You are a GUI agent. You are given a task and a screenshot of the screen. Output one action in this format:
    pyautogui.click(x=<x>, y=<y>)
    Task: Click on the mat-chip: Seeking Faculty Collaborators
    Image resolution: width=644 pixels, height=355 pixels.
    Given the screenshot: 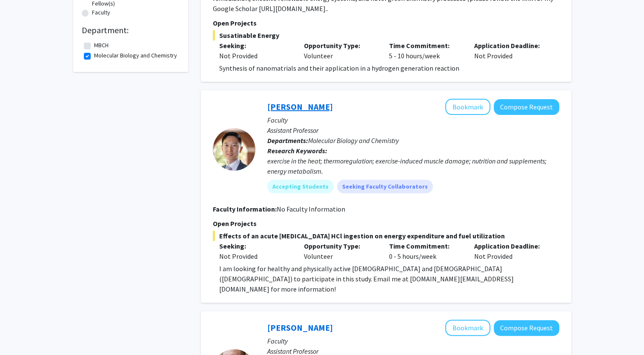 What is the action you would take?
    pyautogui.click(x=384, y=186)
    